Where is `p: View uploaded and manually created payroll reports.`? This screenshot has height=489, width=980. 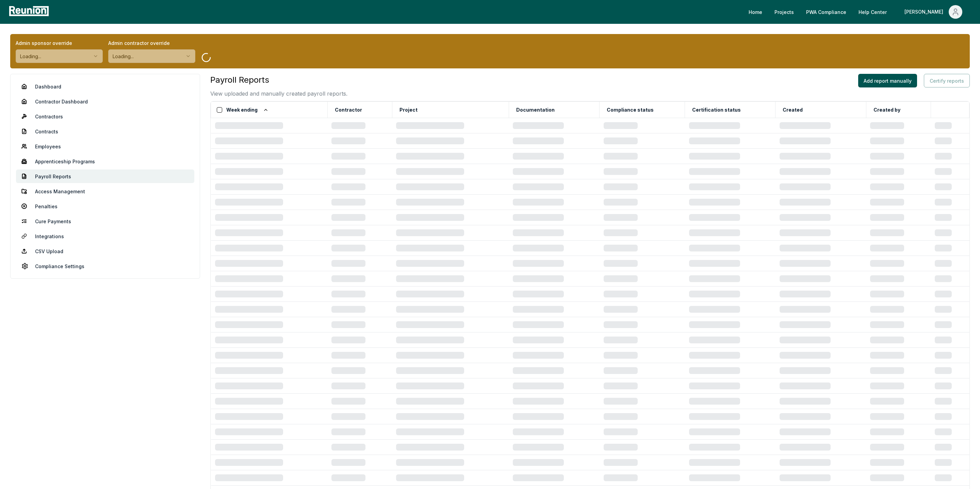 p: View uploaded and manually created payroll reports. is located at coordinates (278, 94).